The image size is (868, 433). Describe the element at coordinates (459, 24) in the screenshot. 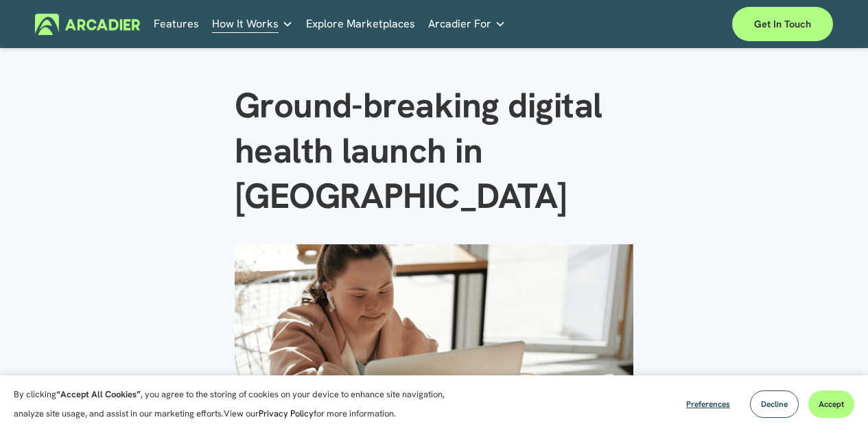

I see `span: Arcadier For` at that location.